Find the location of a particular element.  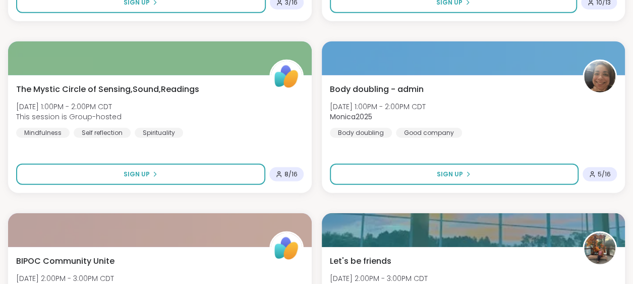

div: Mindfulness is located at coordinates (43, 133).